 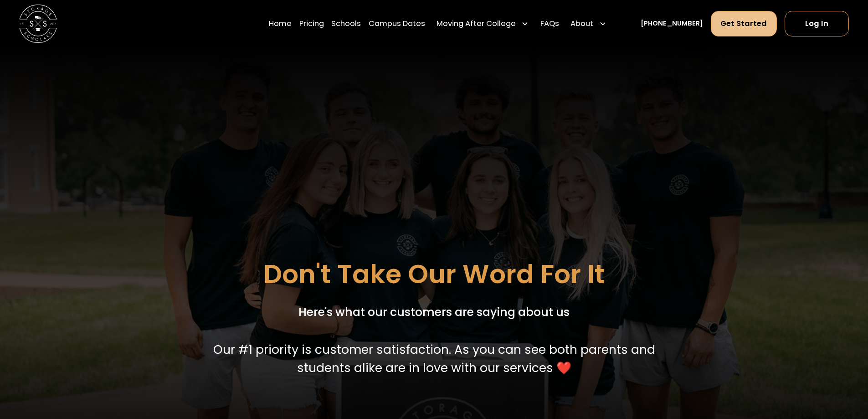 What do you see at coordinates (434, 274) in the screenshot?
I see `h1: Don't Take Our Word For It` at bounding box center [434, 274].